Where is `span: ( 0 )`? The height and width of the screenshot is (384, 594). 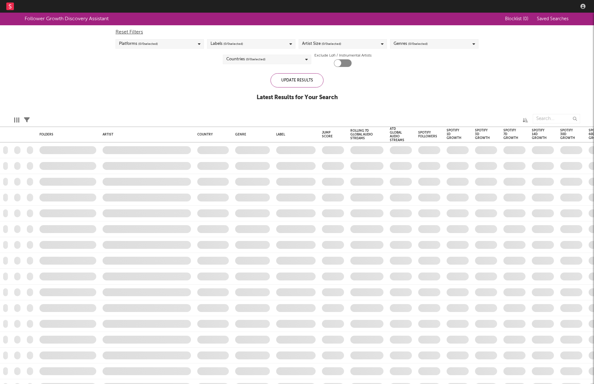
span: ( 0 ) is located at coordinates (526, 19).